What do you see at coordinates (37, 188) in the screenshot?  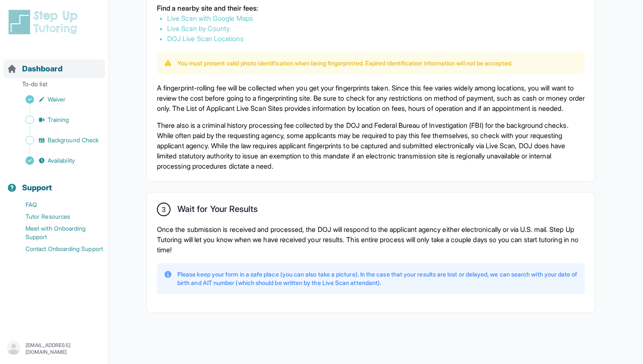 I see `span: Support` at bounding box center [37, 188].